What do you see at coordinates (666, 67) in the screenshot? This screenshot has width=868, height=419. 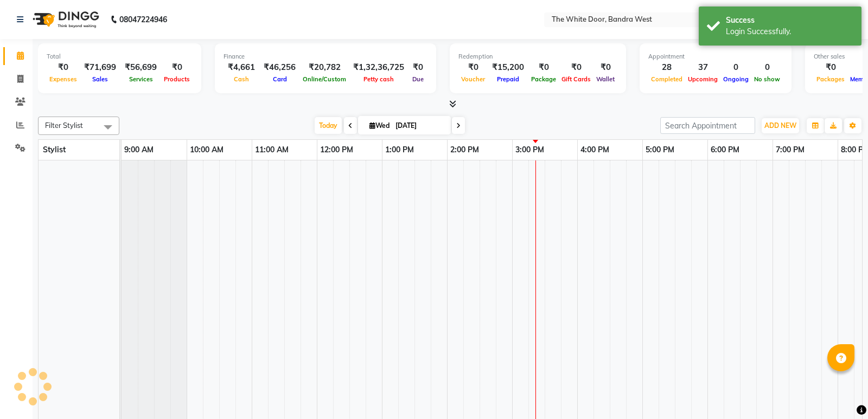 I see `div: 28` at bounding box center [666, 67].